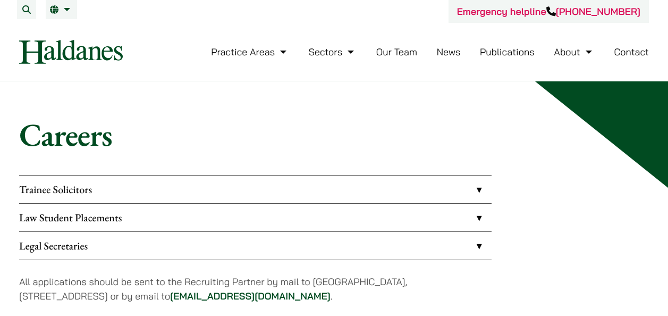  I want to click on a: About, so click(574, 52).